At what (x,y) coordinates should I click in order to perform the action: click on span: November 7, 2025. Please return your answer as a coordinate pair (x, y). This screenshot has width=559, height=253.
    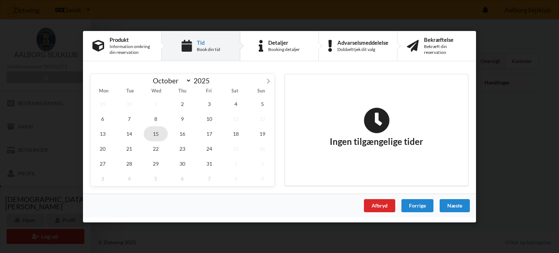
    Looking at the image, I should click on (209, 178).